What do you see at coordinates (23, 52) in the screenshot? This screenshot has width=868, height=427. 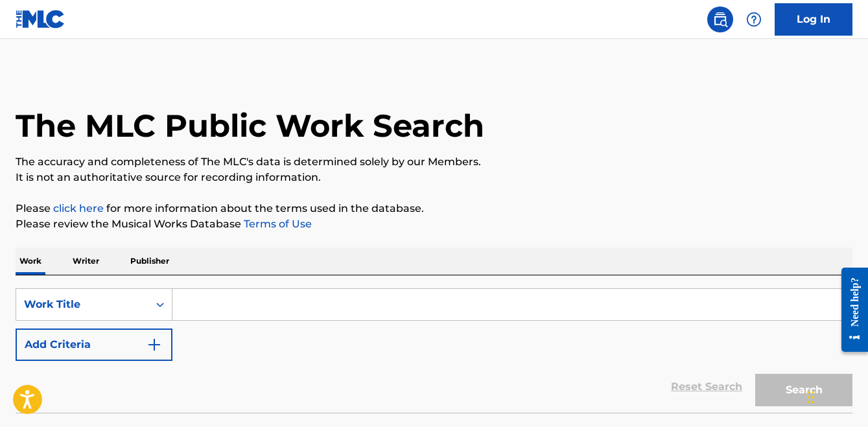 I see `div: Open Resource Center` at bounding box center [23, 52].